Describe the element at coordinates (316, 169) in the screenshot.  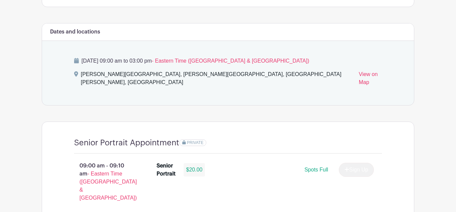
I see `span: Spots Full` at that location.